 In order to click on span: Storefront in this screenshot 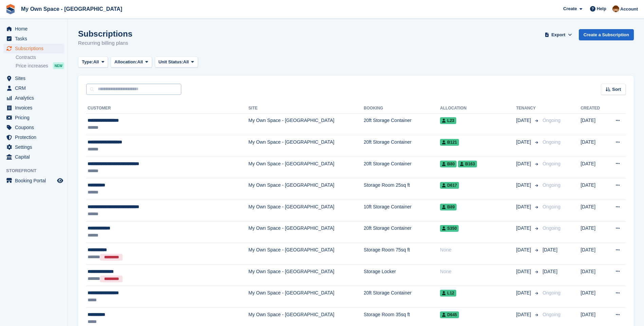, I will do `click(36, 171)`.